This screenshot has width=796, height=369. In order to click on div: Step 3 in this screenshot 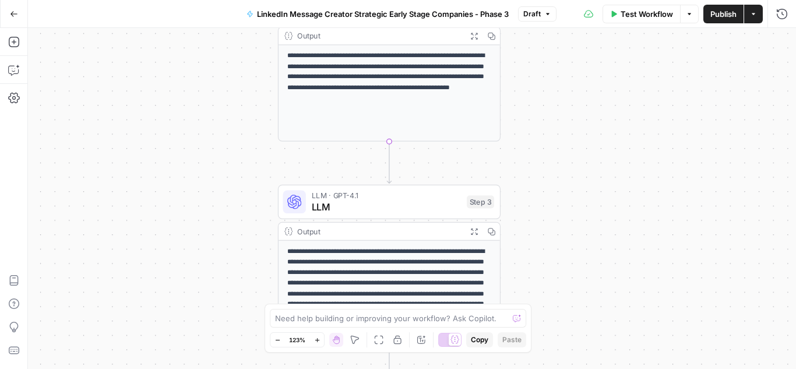, I will do `click(480, 202)`.